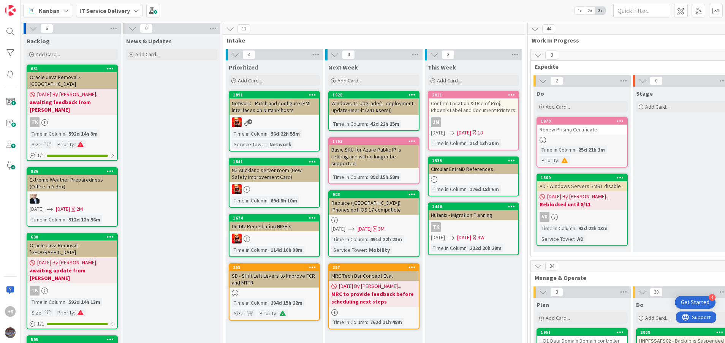 This screenshot has height=343, width=725. What do you see at coordinates (386, 239) in the screenshot?
I see `div: 491d 22h 23m` at bounding box center [386, 239].